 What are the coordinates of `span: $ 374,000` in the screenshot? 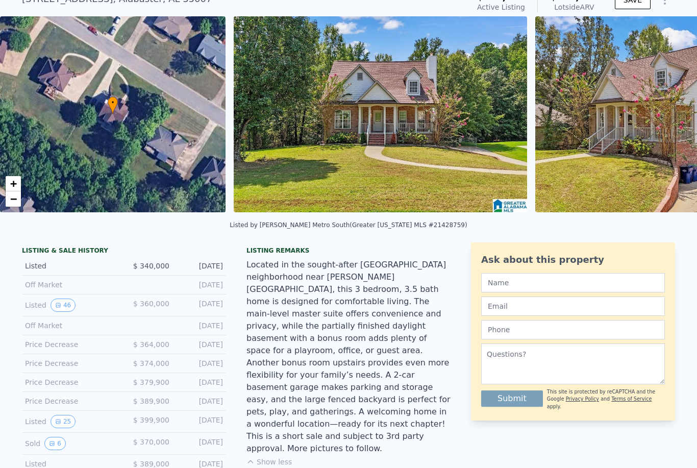 It's located at (151, 363).